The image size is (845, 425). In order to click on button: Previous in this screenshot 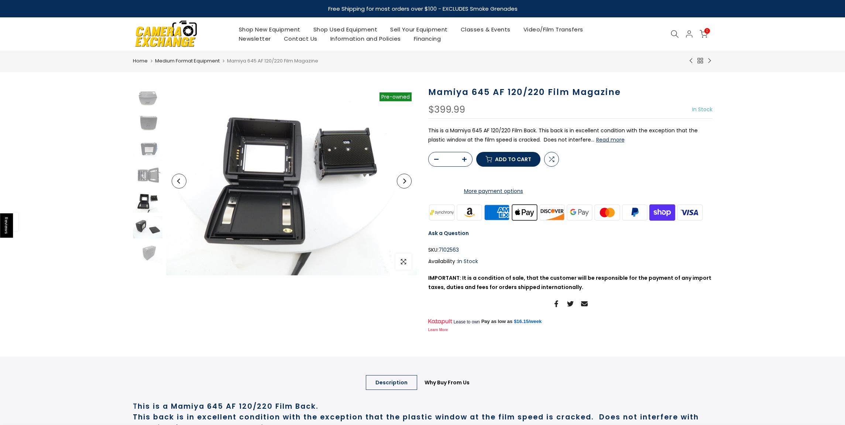, I will do `click(179, 181)`.